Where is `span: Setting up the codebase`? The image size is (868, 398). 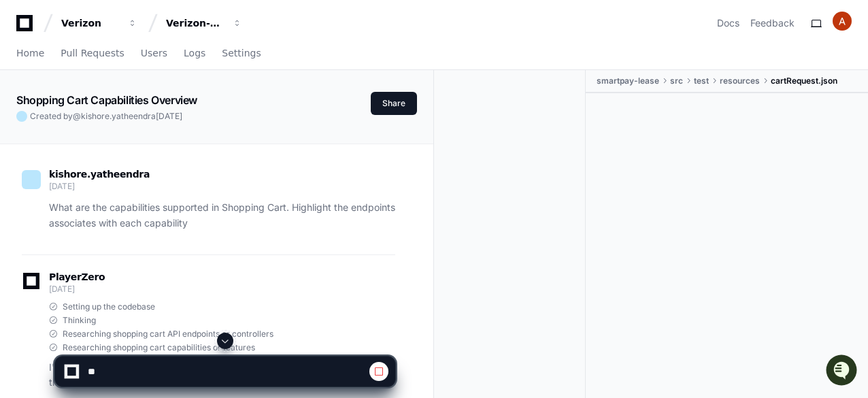 span: Setting up the codebase is located at coordinates (109, 307).